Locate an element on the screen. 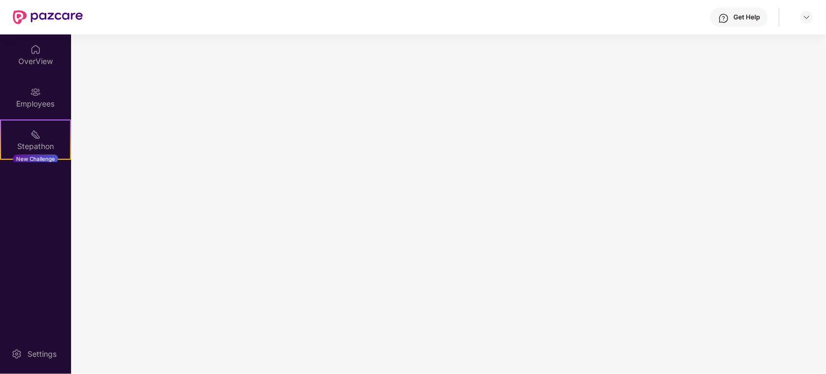  div: Get Help is located at coordinates (746, 17).